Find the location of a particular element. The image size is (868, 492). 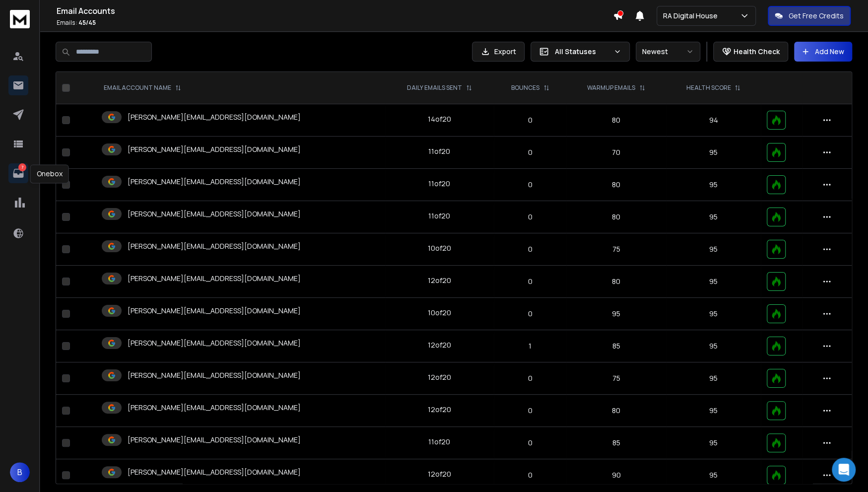

p: All Statuses is located at coordinates (582, 52).